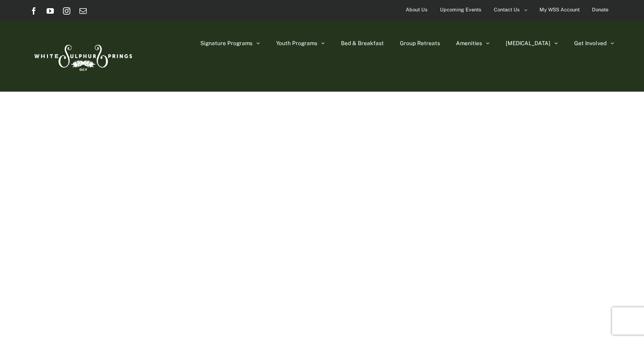 The image size is (644, 341). I want to click on img: White Sulphur Springs Logo, so click(83, 56).